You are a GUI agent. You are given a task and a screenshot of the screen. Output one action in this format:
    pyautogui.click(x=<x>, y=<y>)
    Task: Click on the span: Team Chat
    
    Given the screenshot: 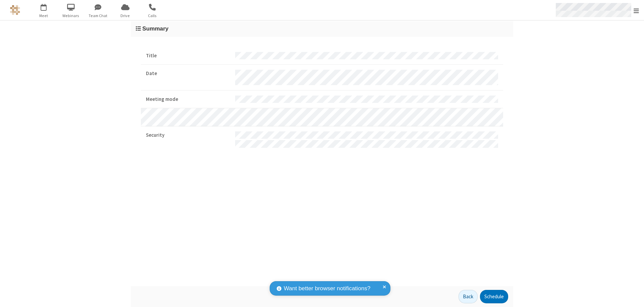 What is the action you would take?
    pyautogui.click(x=98, y=16)
    